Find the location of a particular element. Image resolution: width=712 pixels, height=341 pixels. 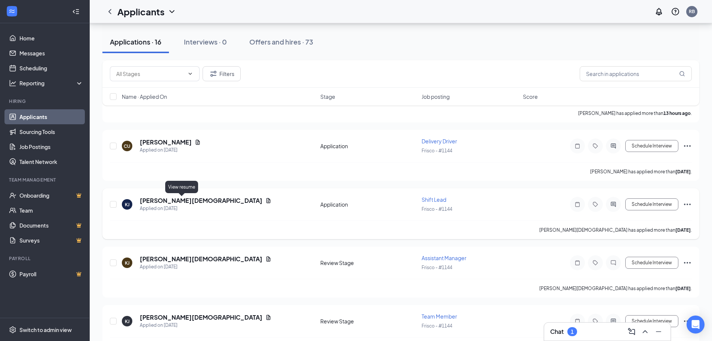

a: Messages is located at coordinates (51, 53).